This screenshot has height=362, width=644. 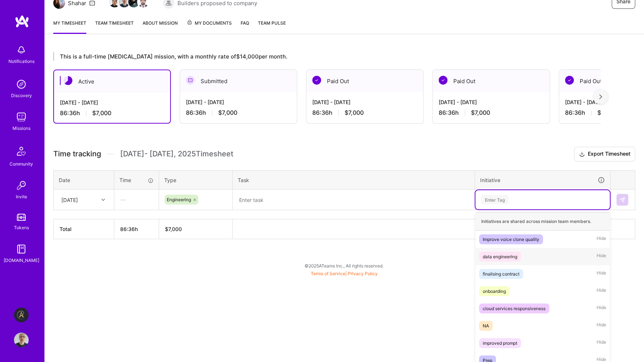 I want to click on img: logo, so click(x=22, y=22).